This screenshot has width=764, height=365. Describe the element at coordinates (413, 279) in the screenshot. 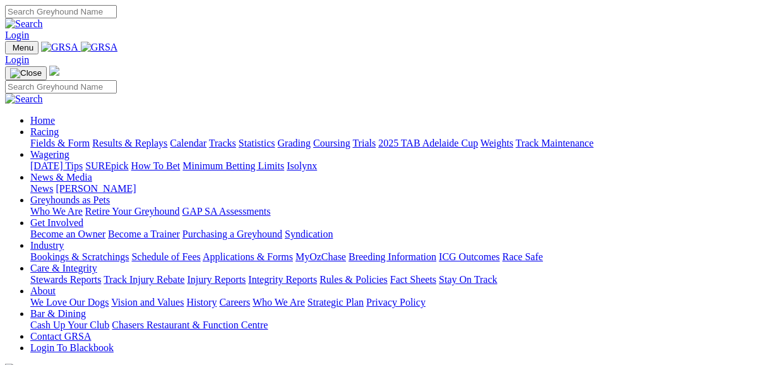

I see `a: Fact Sheets` at that location.